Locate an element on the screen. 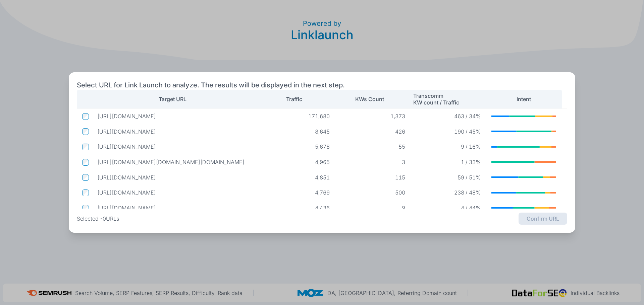 The height and width of the screenshot is (305, 644). p: https://www.kickstarter.com/discover/advanced?ref=n_search&term=%E8%95%BE%E4%B8%9D%E8%A7%86%E9%A2... is located at coordinates (175, 163).